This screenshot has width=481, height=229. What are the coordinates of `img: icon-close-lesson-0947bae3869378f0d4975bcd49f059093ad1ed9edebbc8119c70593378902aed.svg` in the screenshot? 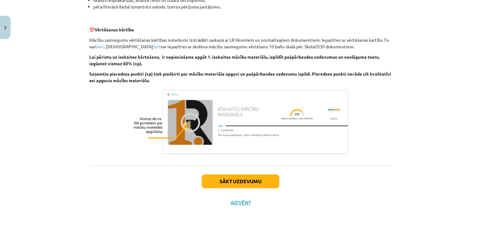 It's located at (5, 28).